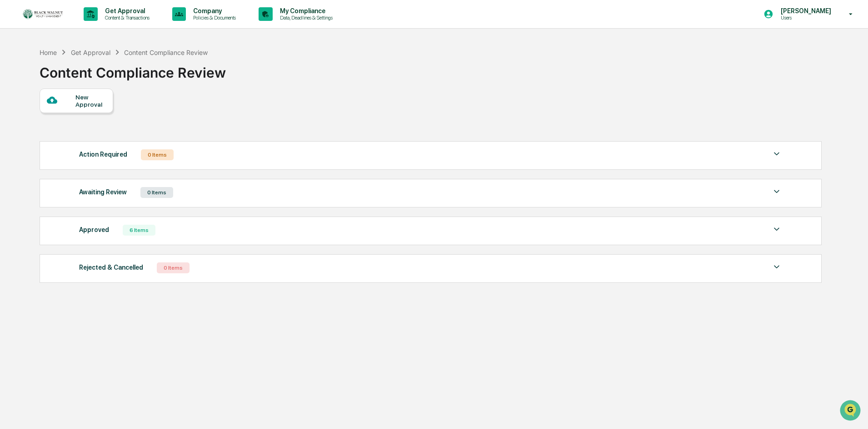  What do you see at coordinates (111, 267) in the screenshot?
I see `div: Rejected & Cancelled` at bounding box center [111, 267].